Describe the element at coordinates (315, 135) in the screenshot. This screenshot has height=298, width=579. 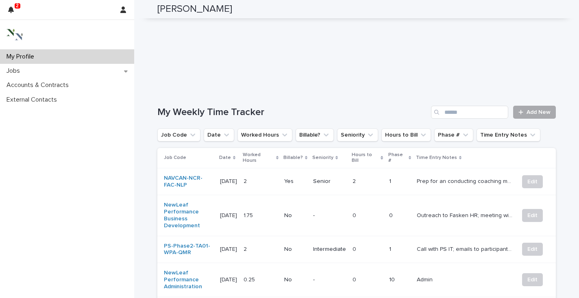
I see `button: Billable?` at that location.